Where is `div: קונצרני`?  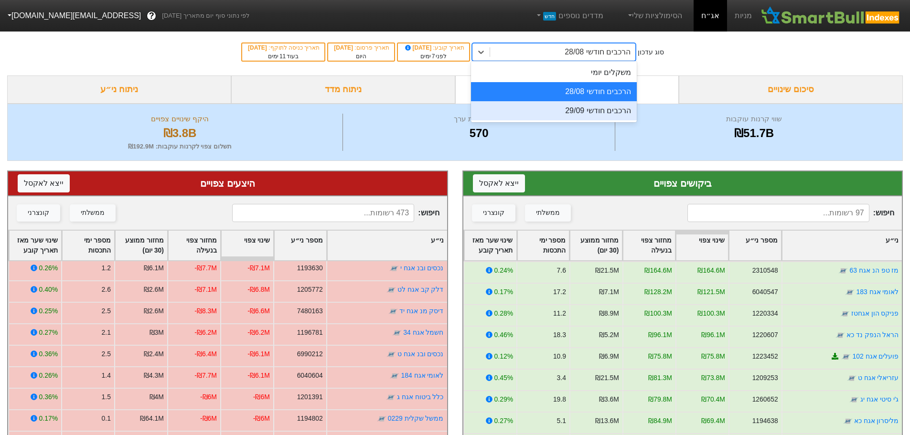 div: קונצרני is located at coordinates (493, 213).